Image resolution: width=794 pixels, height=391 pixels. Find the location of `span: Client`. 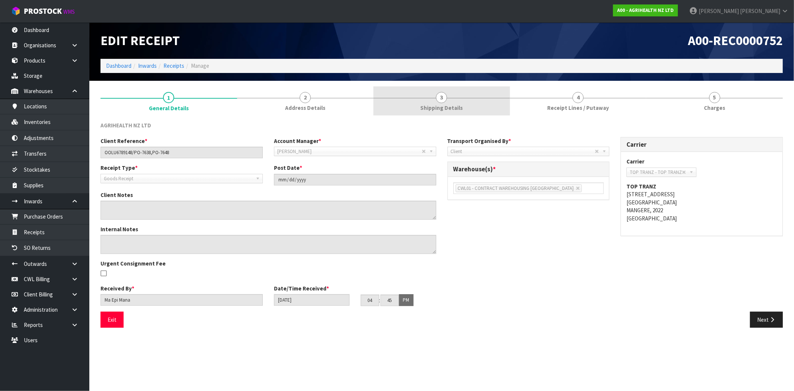

span: Client is located at coordinates (523, 151).